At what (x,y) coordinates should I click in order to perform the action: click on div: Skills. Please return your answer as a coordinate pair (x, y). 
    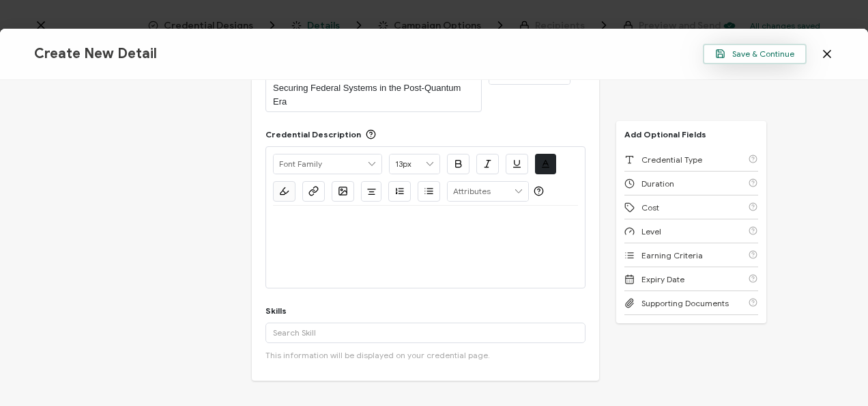
    Looking at the image, I should click on (275, 310).